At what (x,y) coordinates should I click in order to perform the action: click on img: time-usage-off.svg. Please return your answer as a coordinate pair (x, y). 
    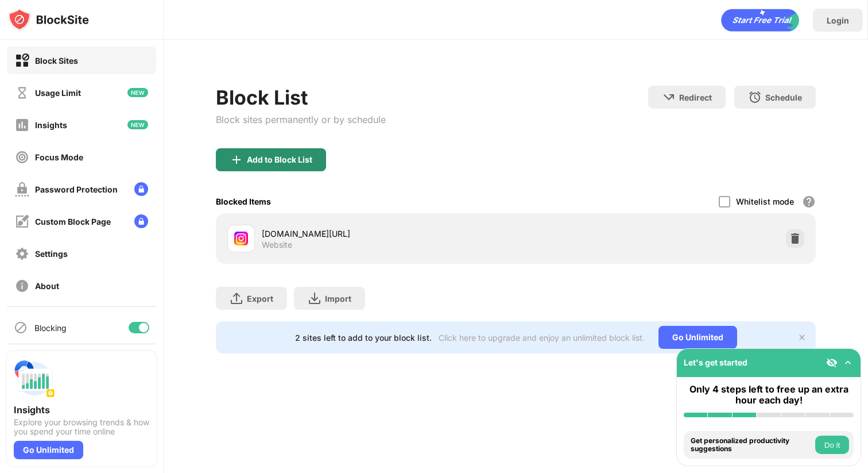
    Looking at the image, I should click on (22, 93).